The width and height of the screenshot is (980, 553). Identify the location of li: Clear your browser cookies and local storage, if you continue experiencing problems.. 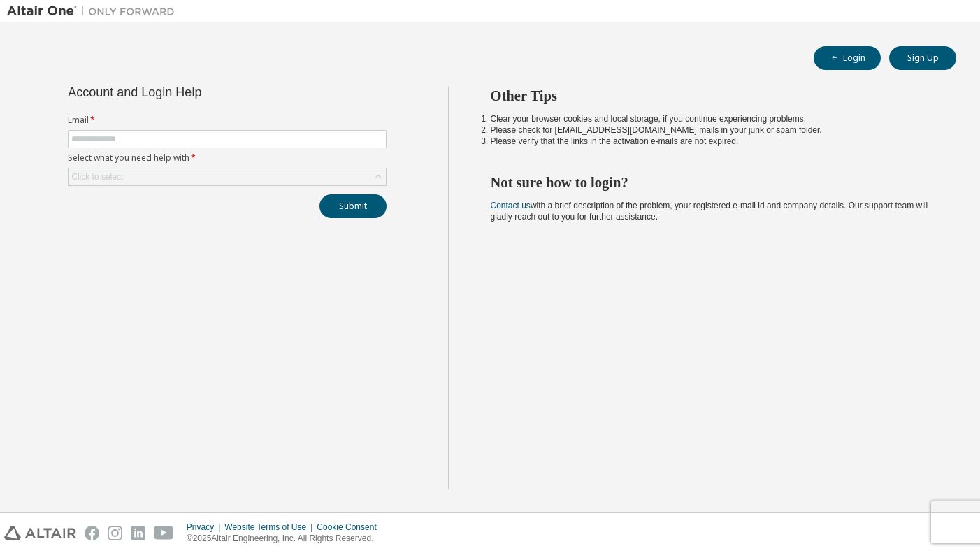
(711, 119).